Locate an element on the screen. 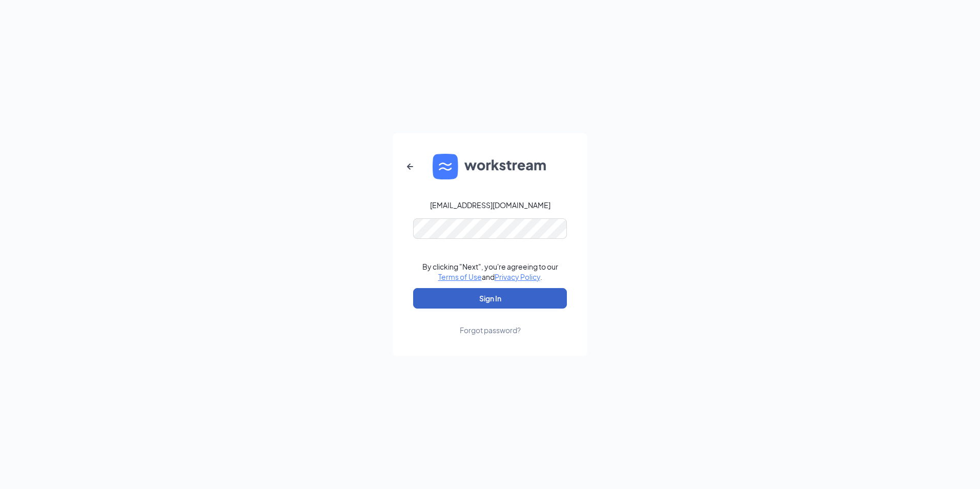  a: Privacy Policy is located at coordinates (517, 277).